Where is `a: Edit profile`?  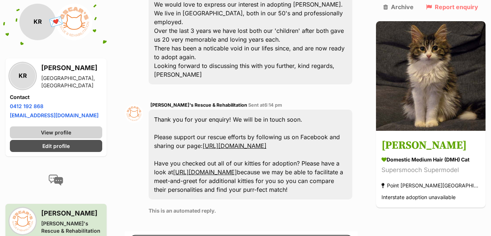 a: Edit profile is located at coordinates (56, 146).